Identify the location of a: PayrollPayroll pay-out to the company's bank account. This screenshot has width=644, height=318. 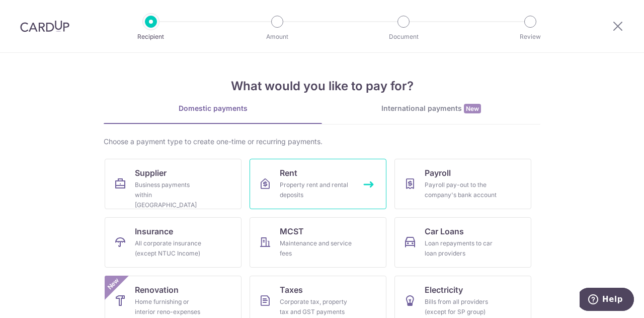
(463, 184).